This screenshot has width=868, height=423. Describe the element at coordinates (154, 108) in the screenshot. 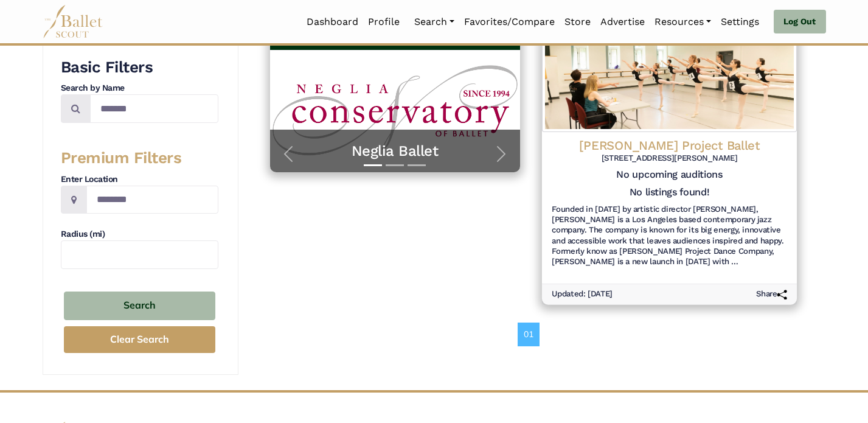

I see `input: Search by names...` at that location.